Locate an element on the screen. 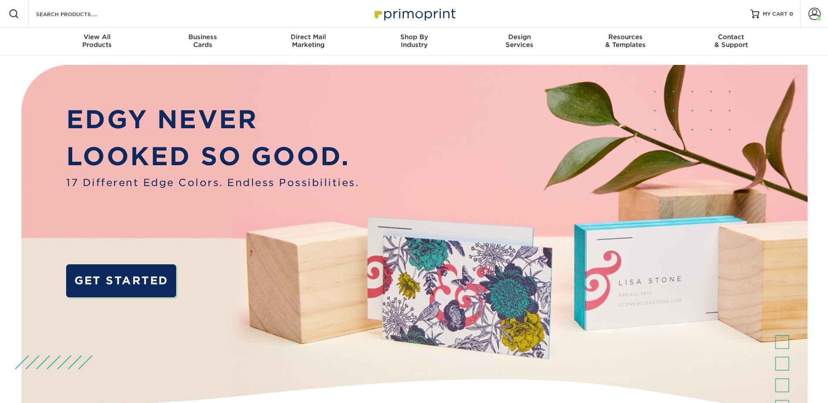 The height and width of the screenshot is (403, 828). input: SEARCH PRODUCTS..... is located at coordinates (77, 14).